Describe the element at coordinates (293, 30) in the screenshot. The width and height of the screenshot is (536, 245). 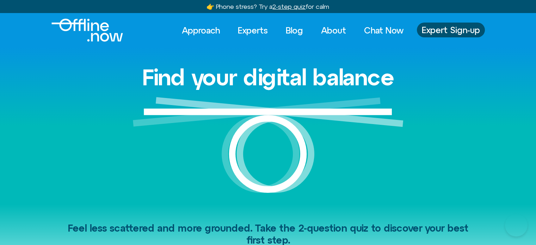
I see `nav: Menu` at that location.